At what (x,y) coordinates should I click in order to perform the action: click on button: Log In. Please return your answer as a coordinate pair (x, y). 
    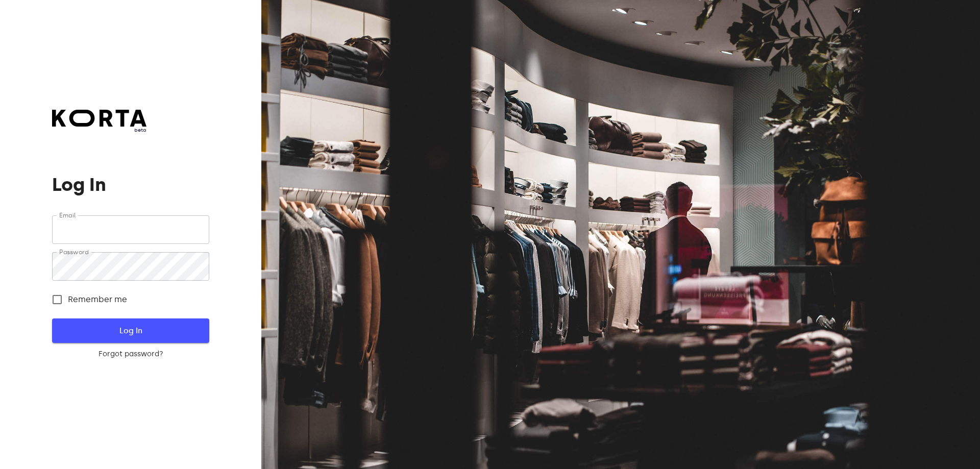
    Looking at the image, I should click on (130, 330).